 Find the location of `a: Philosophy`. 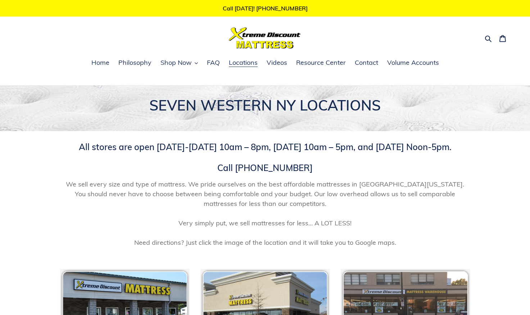

a: Philosophy is located at coordinates (135, 63).